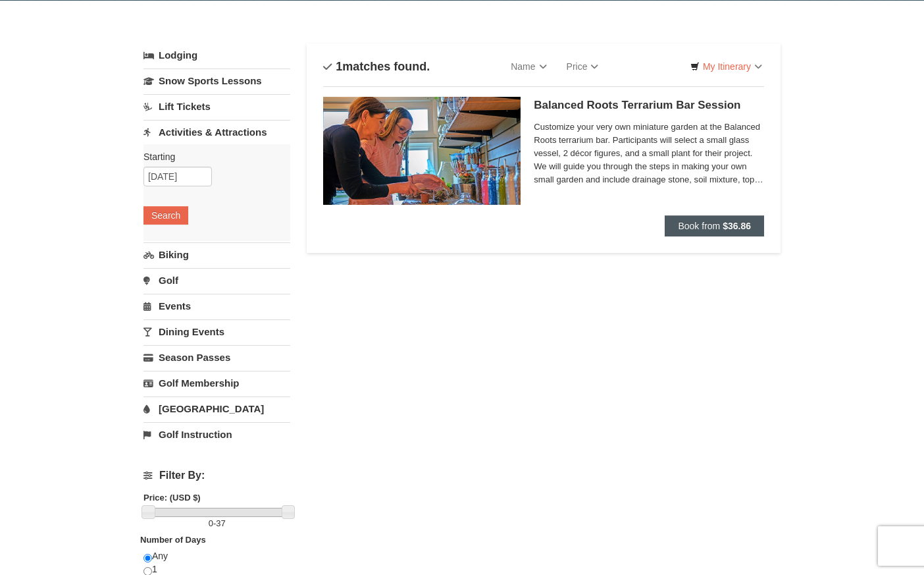  I want to click on a: Activities & Attractions, so click(217, 132).